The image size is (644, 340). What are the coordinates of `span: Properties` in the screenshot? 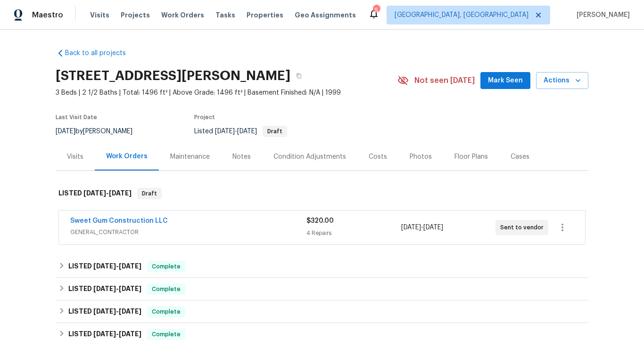 It's located at (265, 15).